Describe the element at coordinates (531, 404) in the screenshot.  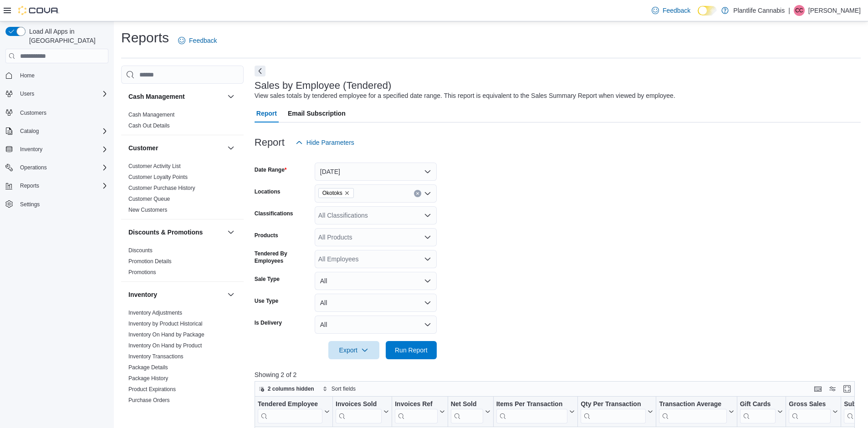
I see `div: Items Per Transaction` at that location.